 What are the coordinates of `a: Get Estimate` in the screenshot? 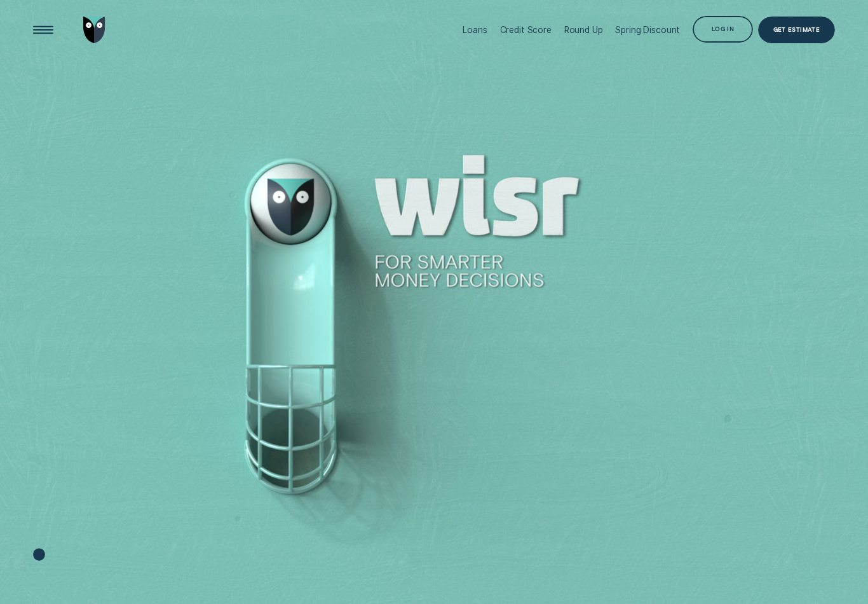 It's located at (796, 30).